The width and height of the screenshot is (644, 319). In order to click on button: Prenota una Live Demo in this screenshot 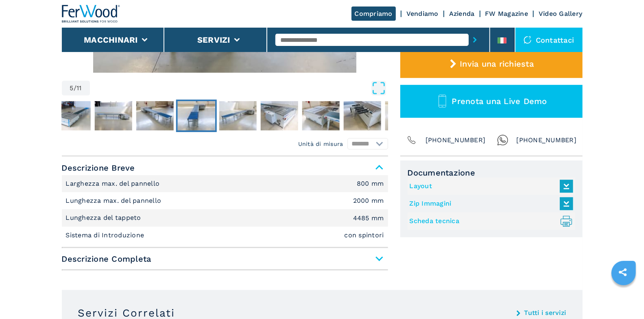, I will do `click(491, 101)`.